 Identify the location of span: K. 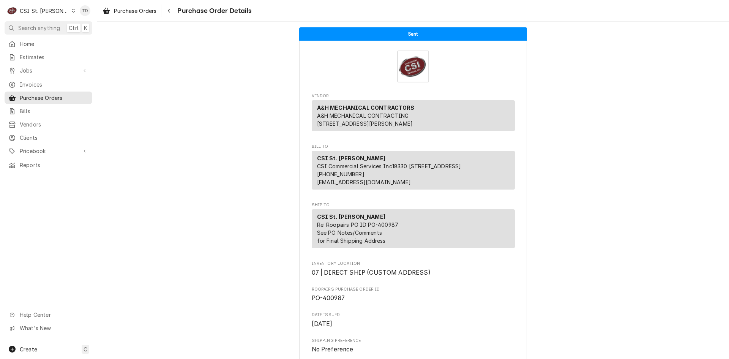
(85, 28).